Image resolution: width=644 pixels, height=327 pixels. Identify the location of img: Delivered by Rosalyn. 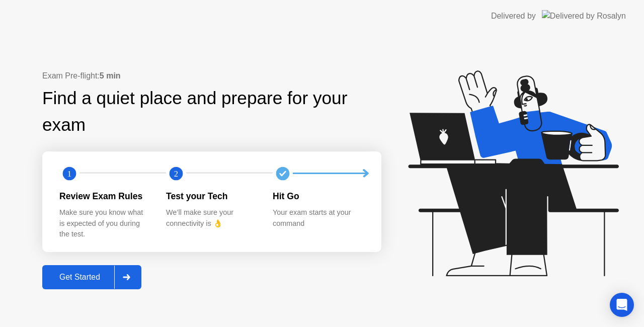
(583, 16).